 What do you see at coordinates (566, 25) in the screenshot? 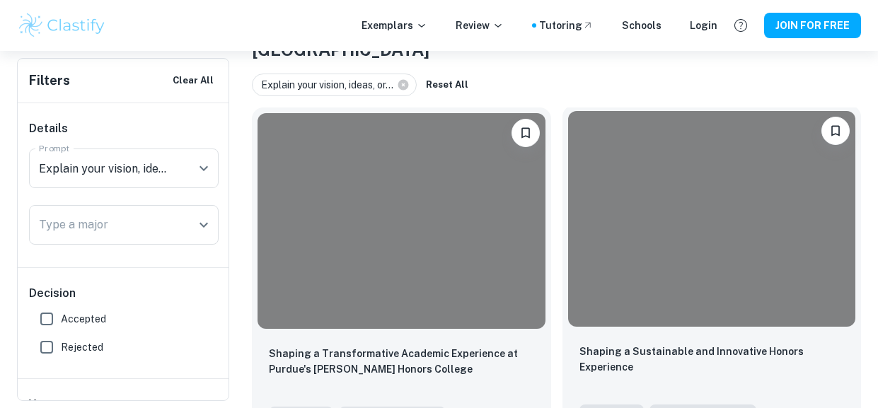
I see `a: Tutoring` at bounding box center [566, 25].